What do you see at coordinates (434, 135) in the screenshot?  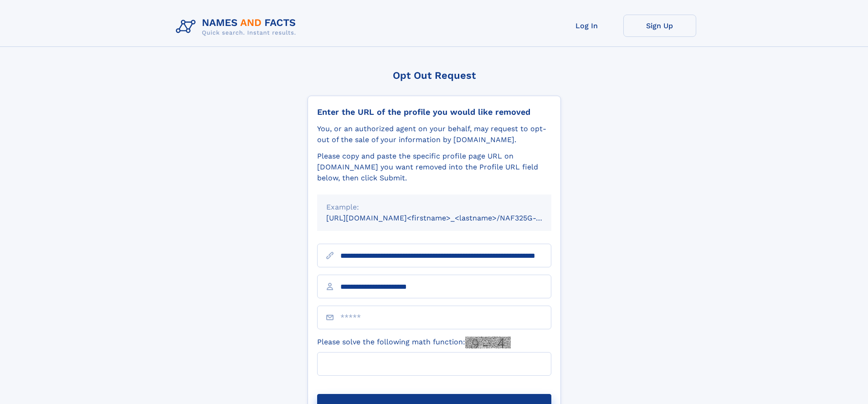 I see `div: You, or an authorized agent on your behalf, may request to opt-out of the sale of your informatio...` at bounding box center [434, 135].